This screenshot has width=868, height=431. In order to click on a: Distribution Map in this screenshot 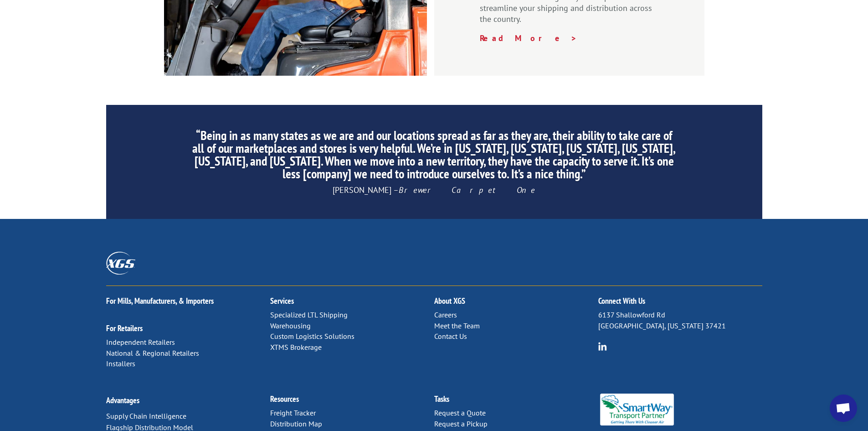, I will do `click(296, 424)`.